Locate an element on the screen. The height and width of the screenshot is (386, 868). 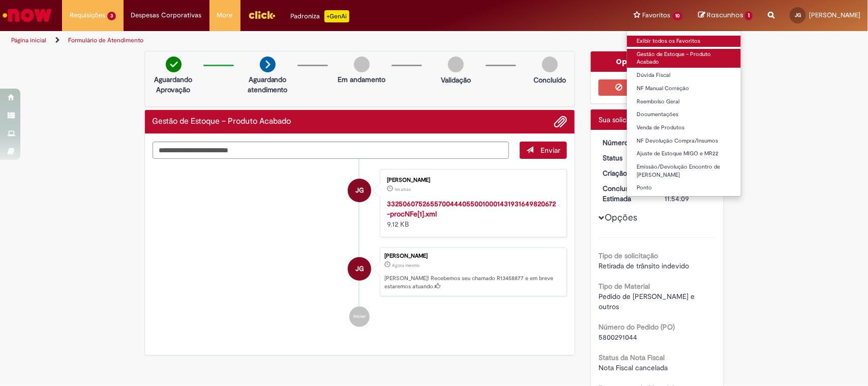
a: Documentações is located at coordinates (683, 114).